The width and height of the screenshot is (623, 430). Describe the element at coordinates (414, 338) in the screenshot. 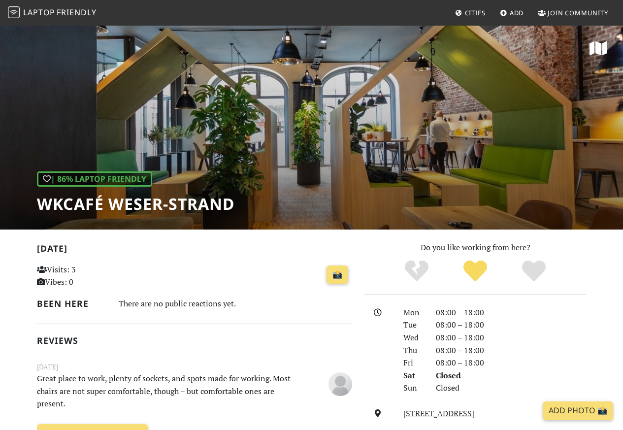

I see `div: Wed` at that location.